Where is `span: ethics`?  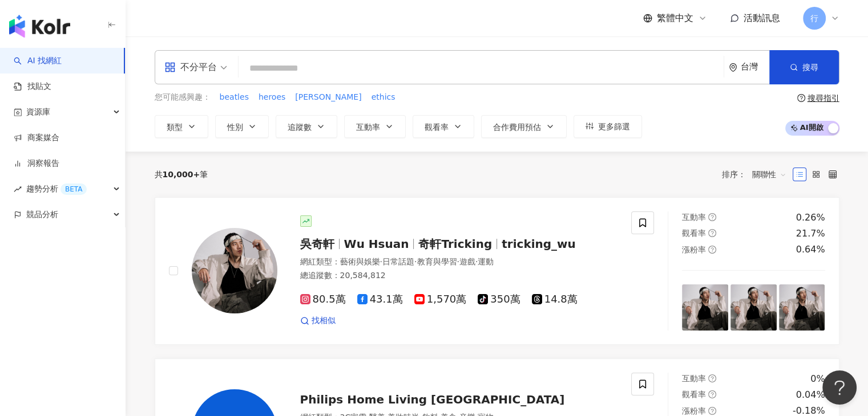
span: ethics is located at coordinates (383, 97).